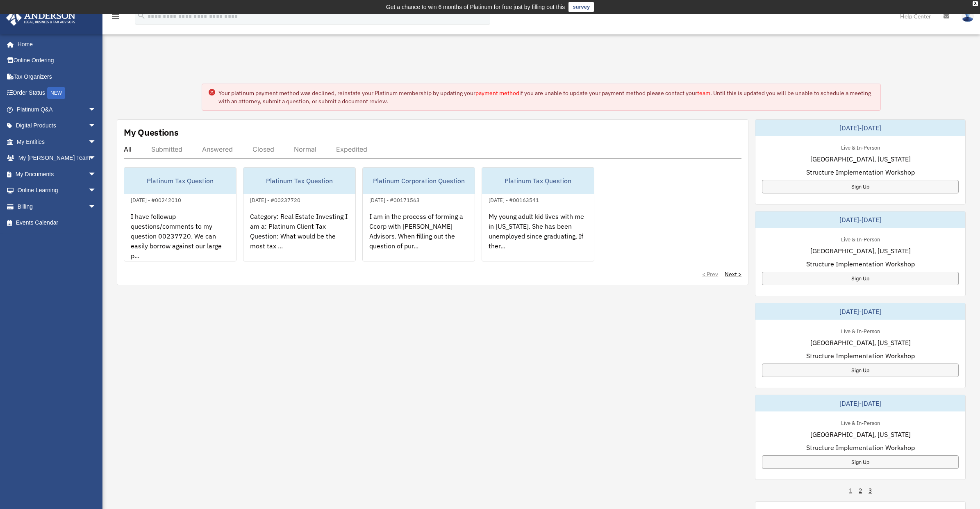 Image resolution: width=980 pixels, height=509 pixels. What do you see at coordinates (57, 61) in the screenshot?
I see `a: Online Ordering` at bounding box center [57, 61].